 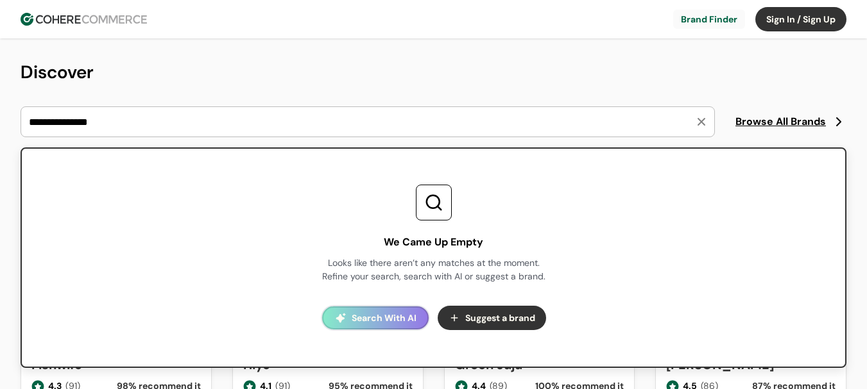 What do you see at coordinates (491, 318) in the screenshot?
I see `button: Suggest a brand` at bounding box center [491, 318].